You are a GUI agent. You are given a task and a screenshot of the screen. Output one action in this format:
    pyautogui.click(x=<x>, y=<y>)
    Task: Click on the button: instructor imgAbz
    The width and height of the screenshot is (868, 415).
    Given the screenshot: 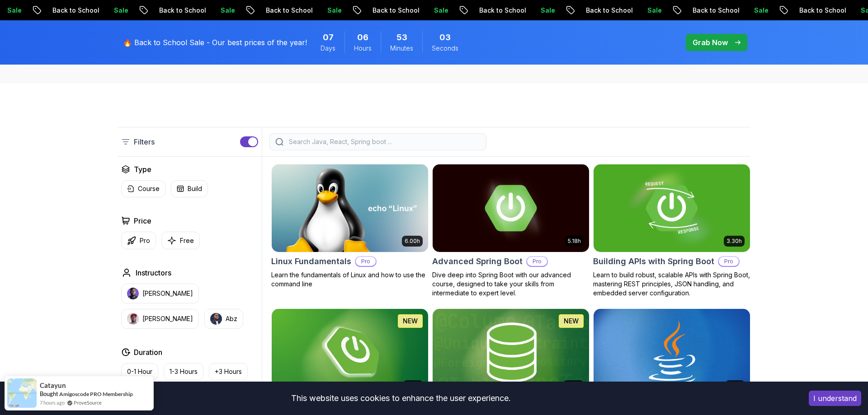 What is the action you would take?
    pyautogui.click(x=224, y=319)
    